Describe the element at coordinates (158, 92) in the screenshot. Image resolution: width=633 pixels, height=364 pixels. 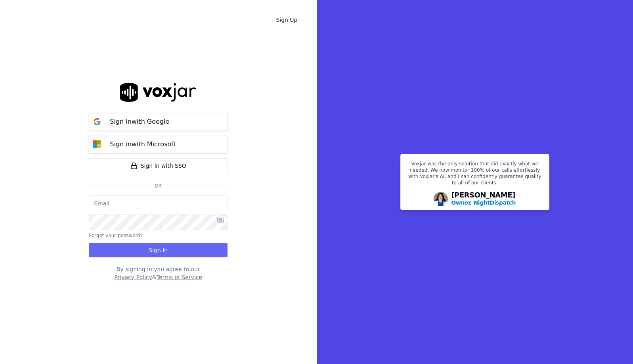
I see `img: logo` at that location.